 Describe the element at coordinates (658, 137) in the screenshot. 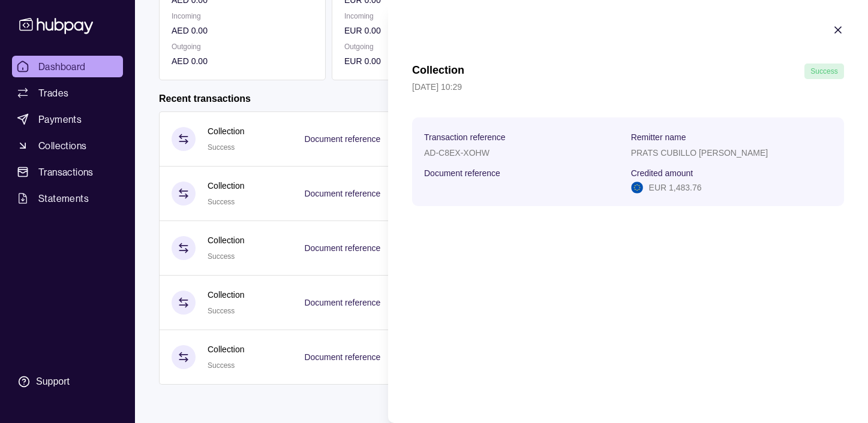

I see `p: Remitter name` at that location.